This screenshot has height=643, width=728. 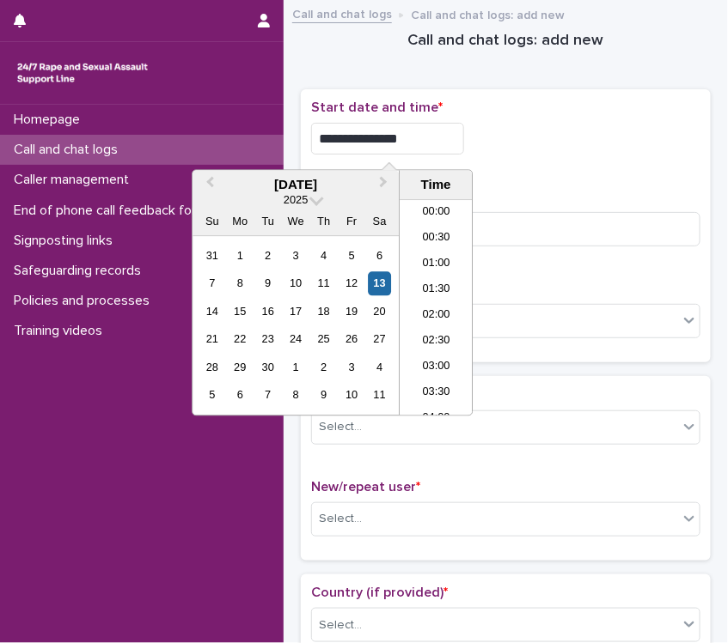 I want to click on div: Choose Thursday, October 9th, 2025, so click(x=323, y=395).